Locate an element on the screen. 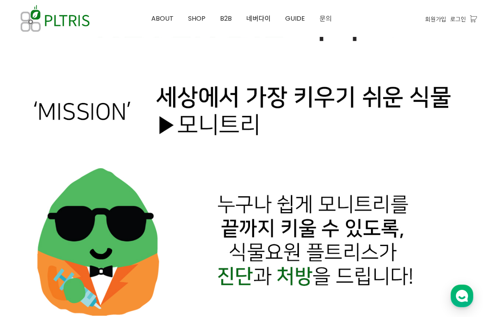 The height and width of the screenshot is (317, 483). a: 홈 is located at coordinates (28, 259).